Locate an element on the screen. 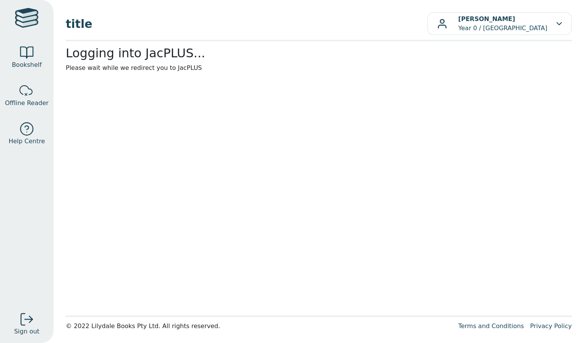  h2: Logging into JacPLUS... is located at coordinates (319, 53).